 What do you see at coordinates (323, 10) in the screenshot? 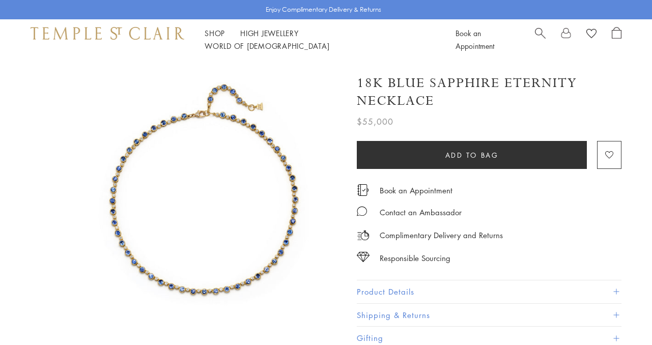
I see `p: Enjoy Complimentary Delivery & Returns` at bounding box center [323, 10].